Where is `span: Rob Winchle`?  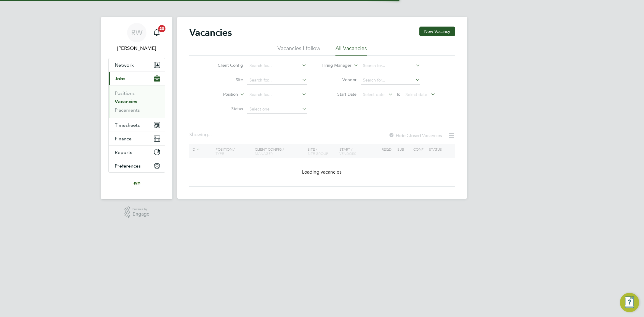
span: Rob Winchle is located at coordinates (137, 48).